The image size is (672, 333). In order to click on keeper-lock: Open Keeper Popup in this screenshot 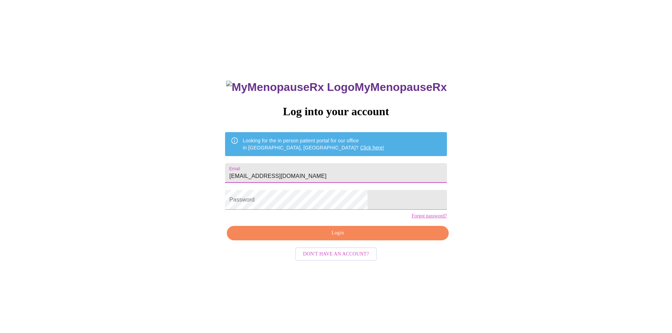, I will do `click(359, 200)`.